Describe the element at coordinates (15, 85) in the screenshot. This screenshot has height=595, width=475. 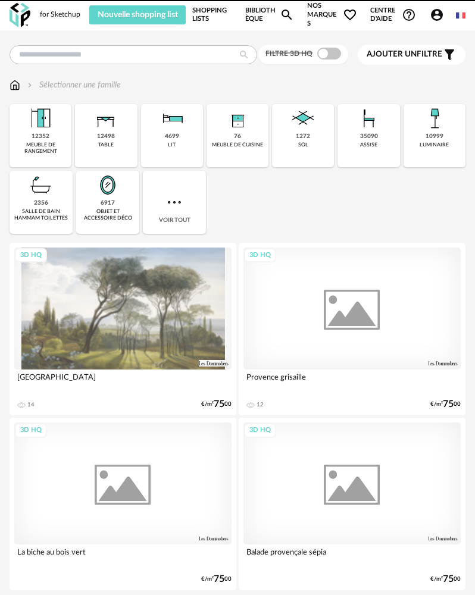
I see `img: svg+xml;base64,PHN2ZyB3aWR0aD0iMTYiIGhlaWdodD0iMTciIHZpZXdCb3g9IjAgMCAxNiAxNyIgZmlsbD0ibm9uZSIgeG...` at that location.